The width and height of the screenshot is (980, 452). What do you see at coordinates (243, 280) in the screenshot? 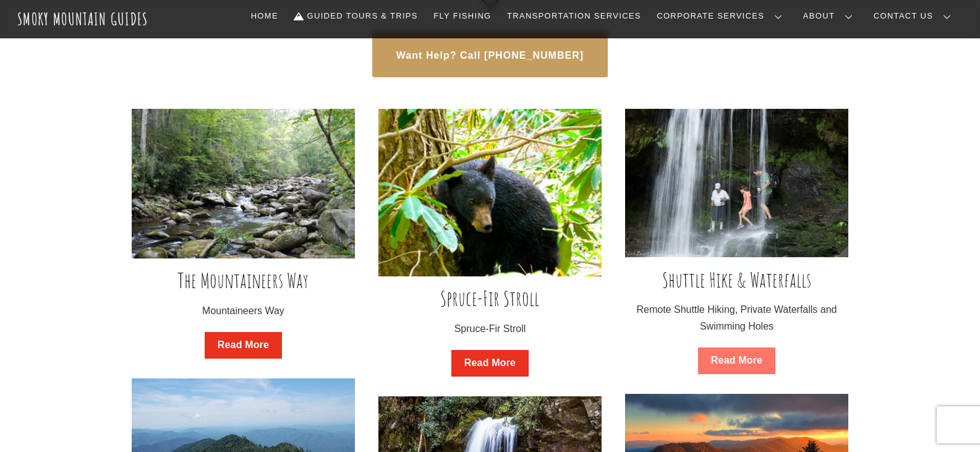
I see `a: The Mountaineers Way` at bounding box center [243, 280].